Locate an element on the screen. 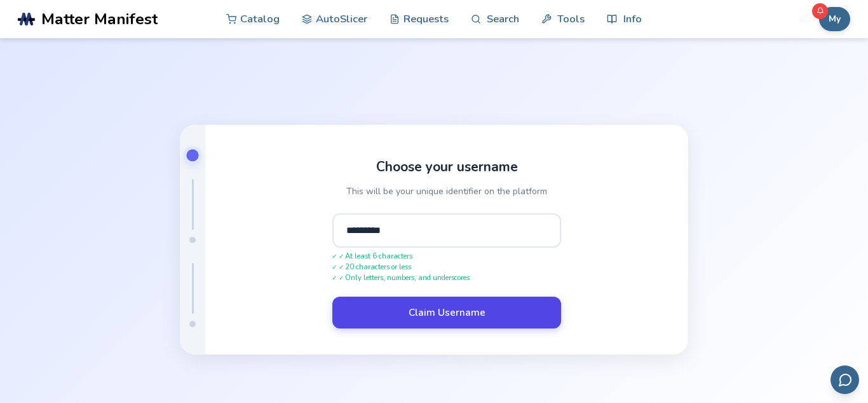  button: My is located at coordinates (834, 19).